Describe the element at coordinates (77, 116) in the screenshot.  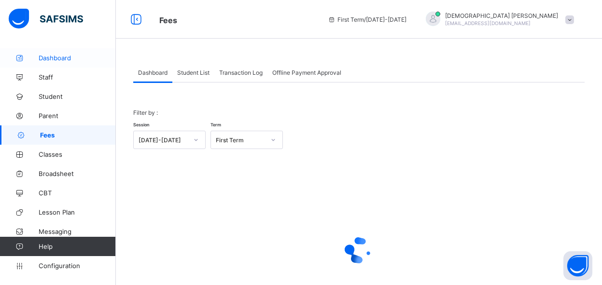
I see `span: Parent` at that location.